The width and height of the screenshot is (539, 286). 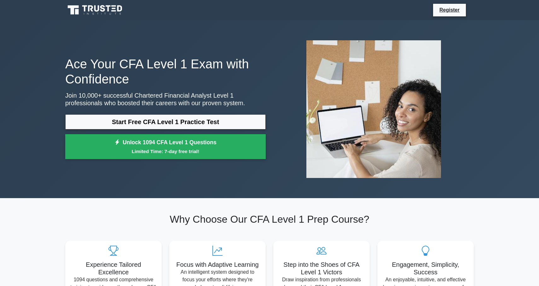 I want to click on p: Join 10,000+ successful Chartered Financial Analyst Level 1 professionals who boosted their caree..., so click(x=166, y=99).